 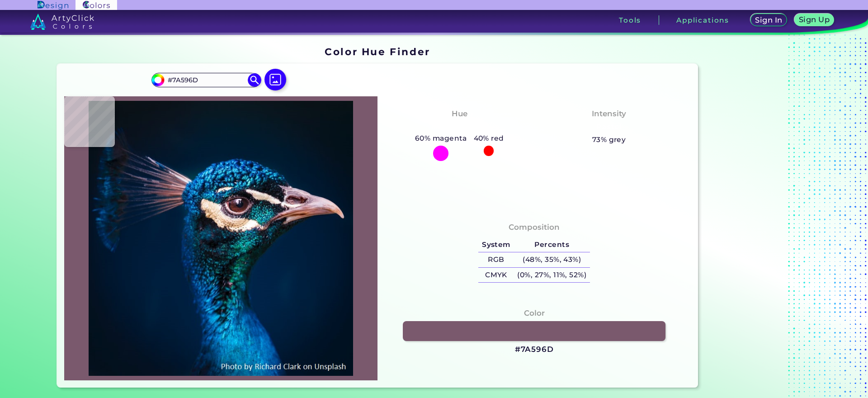 What do you see at coordinates (768, 20) in the screenshot?
I see `h5: Sign In` at bounding box center [768, 20].